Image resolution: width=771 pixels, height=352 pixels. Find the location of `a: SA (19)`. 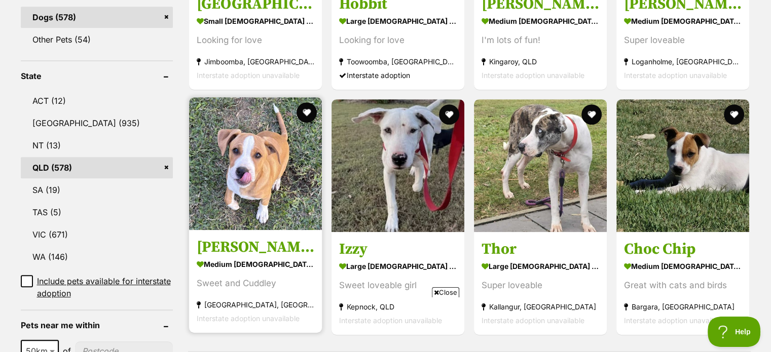

a: SA (19) is located at coordinates (97, 190).